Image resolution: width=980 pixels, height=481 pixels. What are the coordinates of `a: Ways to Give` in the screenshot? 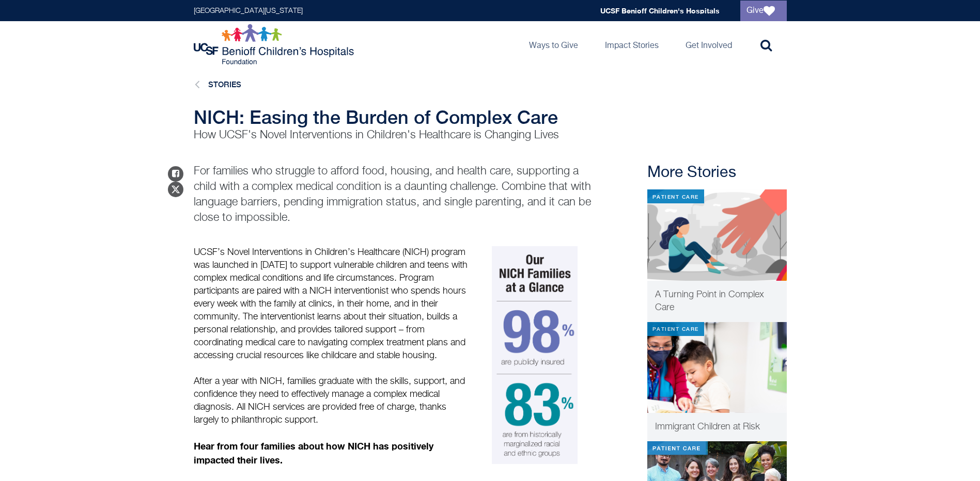 It's located at (553, 45).